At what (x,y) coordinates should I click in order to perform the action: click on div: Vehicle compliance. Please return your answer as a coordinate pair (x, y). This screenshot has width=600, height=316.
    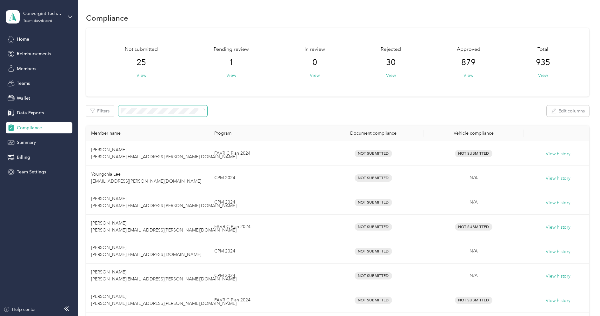
    Looking at the image, I should click on (474, 133).